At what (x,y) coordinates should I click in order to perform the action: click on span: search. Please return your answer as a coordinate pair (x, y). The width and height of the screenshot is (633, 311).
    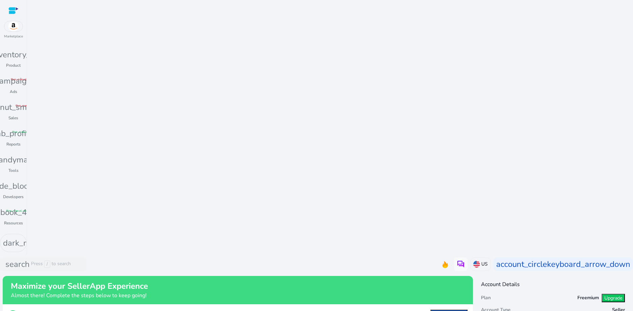
    Looking at the image, I should click on (18, 264).